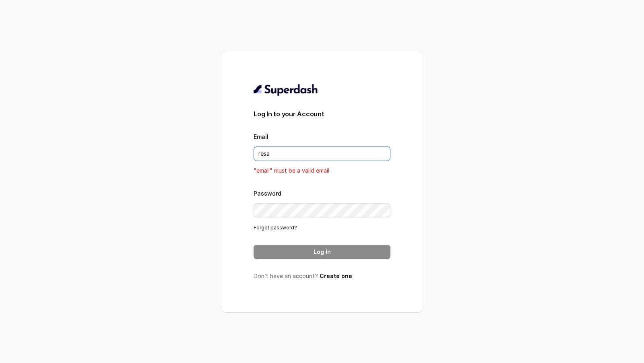 The height and width of the screenshot is (363, 644). Describe the element at coordinates (322, 114) in the screenshot. I see `h3: Log In to your Account` at that location.